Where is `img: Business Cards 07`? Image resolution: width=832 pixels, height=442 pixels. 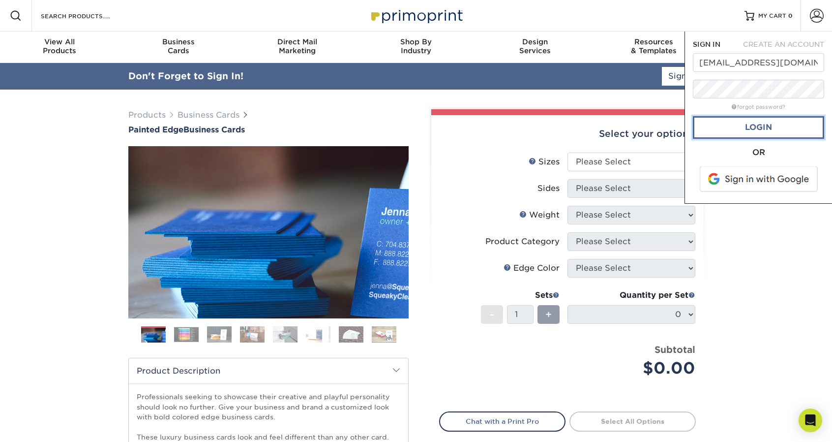 img: Business Cards 07 is located at coordinates (351, 334).